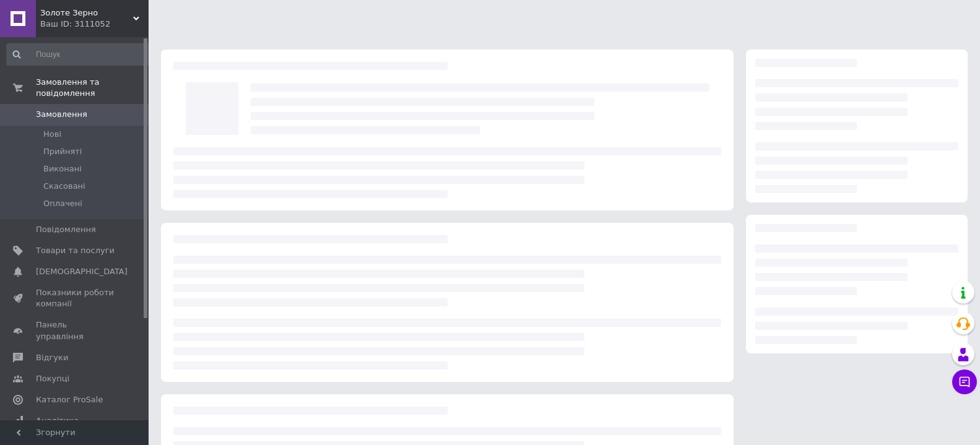  I want to click on span: Нові, so click(52, 135).